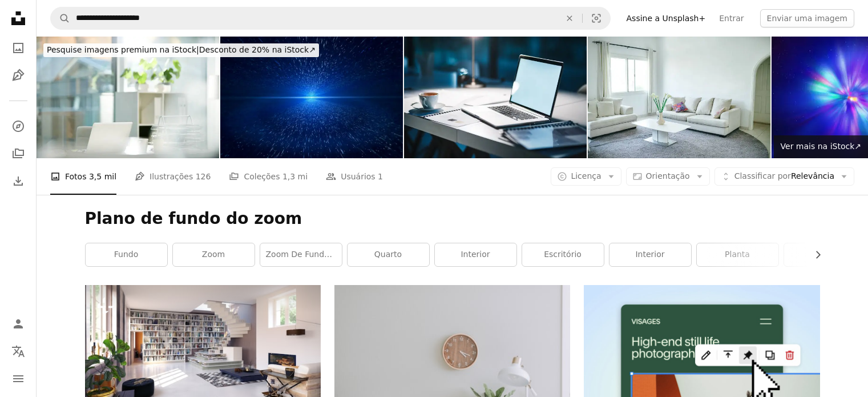 Image resolution: width=868 pixels, height=397 pixels. What do you see at coordinates (824, 255) in the screenshot?
I see `a: cinza` at bounding box center [824, 255].